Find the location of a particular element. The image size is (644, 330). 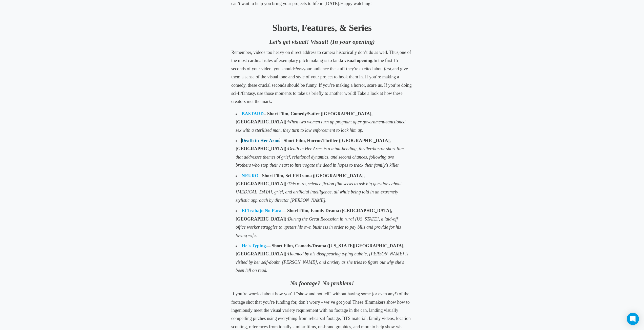

span: Remember, videos too heavy on direct address to camera historically don’t do as well. Thus, is located at coordinates (315, 52).